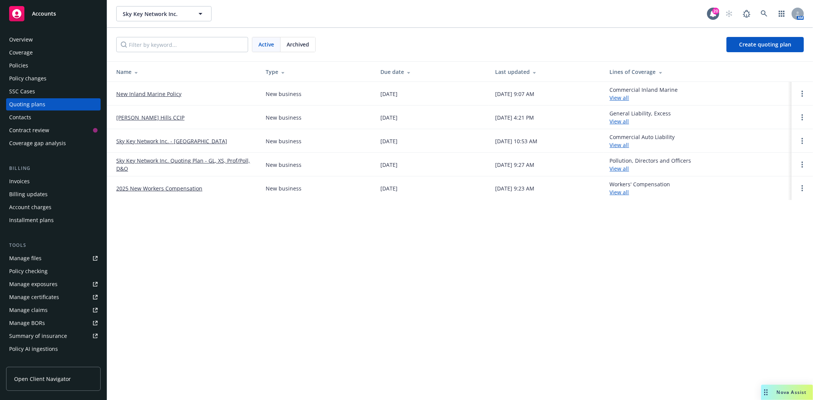  What do you see at coordinates (149, 94) in the screenshot?
I see `a: New Inland Marine Policy` at bounding box center [149, 94].